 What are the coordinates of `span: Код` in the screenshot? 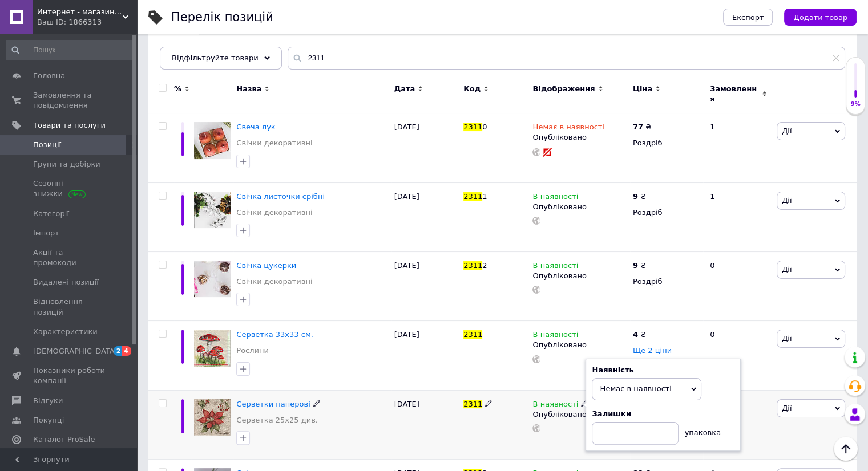 It's located at (472, 89).